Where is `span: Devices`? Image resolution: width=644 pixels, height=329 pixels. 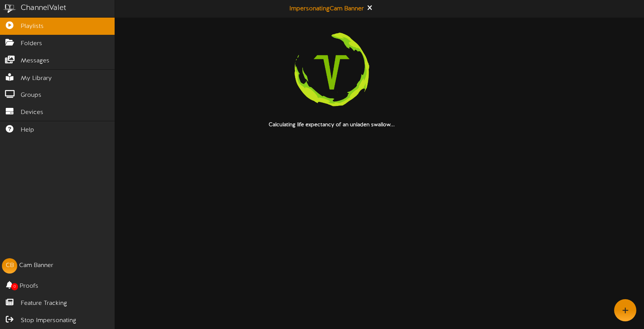 span: Devices is located at coordinates (32, 113).